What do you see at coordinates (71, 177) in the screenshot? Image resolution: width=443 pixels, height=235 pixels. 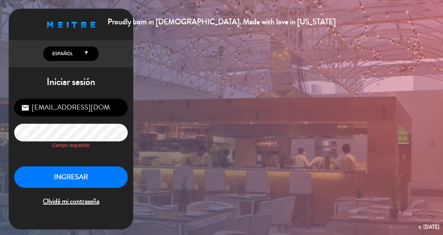 I see `button: INGRESAR` at bounding box center [71, 177].